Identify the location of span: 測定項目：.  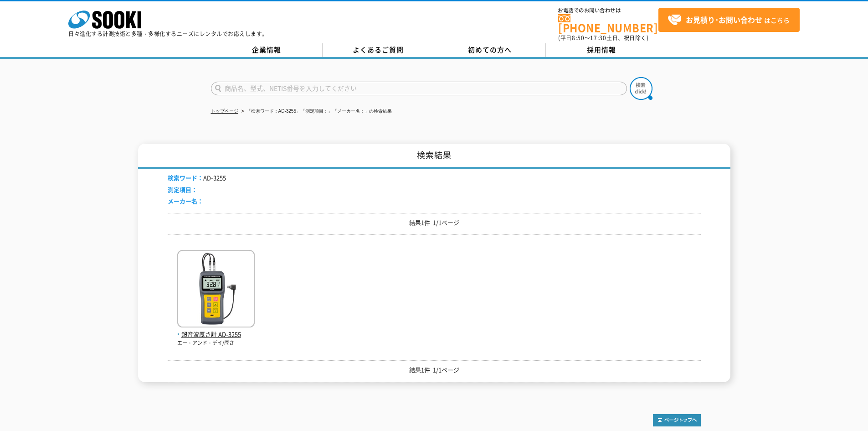
(182, 189).